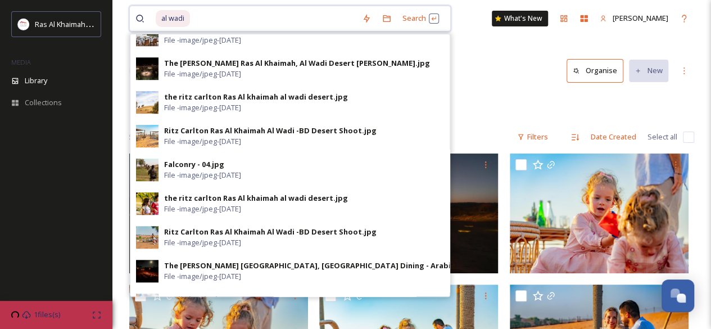 The image size is (711, 329). What do you see at coordinates (24, 24) in the screenshot?
I see `img: Logo_RAKTDA_RGB-01.png` at bounding box center [24, 24].